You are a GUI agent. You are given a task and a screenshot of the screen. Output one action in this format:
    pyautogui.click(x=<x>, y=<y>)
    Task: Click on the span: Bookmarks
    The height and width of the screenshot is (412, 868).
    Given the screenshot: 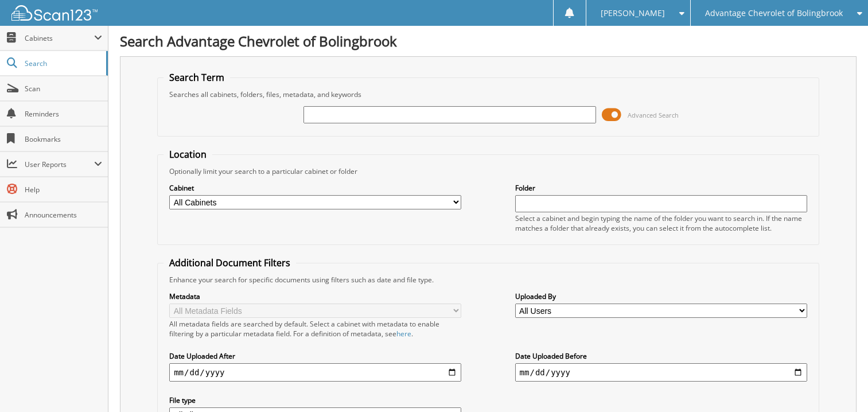 What is the action you would take?
    pyautogui.click(x=63, y=139)
    